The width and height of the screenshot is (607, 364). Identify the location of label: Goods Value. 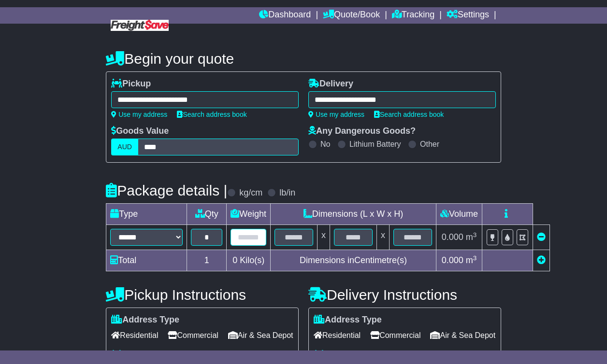
(139, 131).